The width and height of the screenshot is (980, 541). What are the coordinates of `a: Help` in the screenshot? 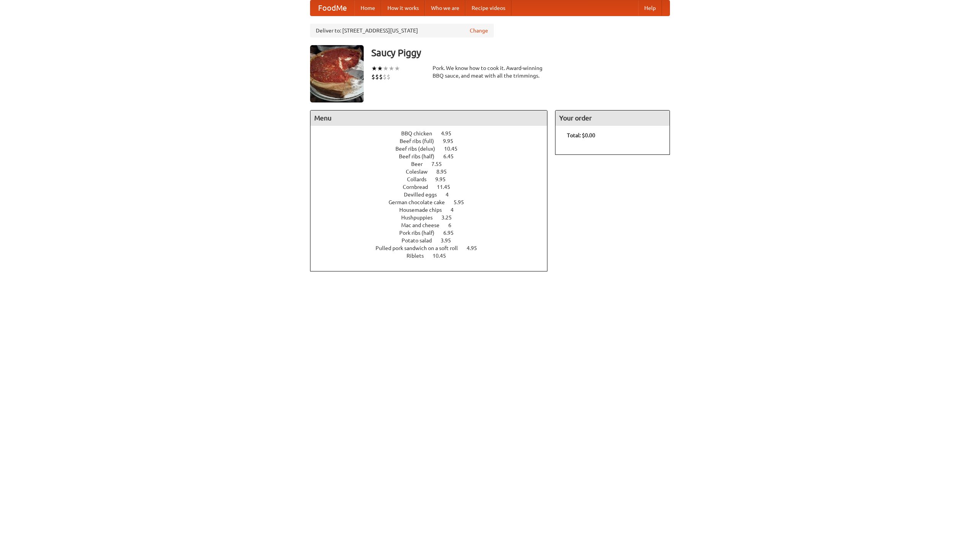 It's located at (650, 8).